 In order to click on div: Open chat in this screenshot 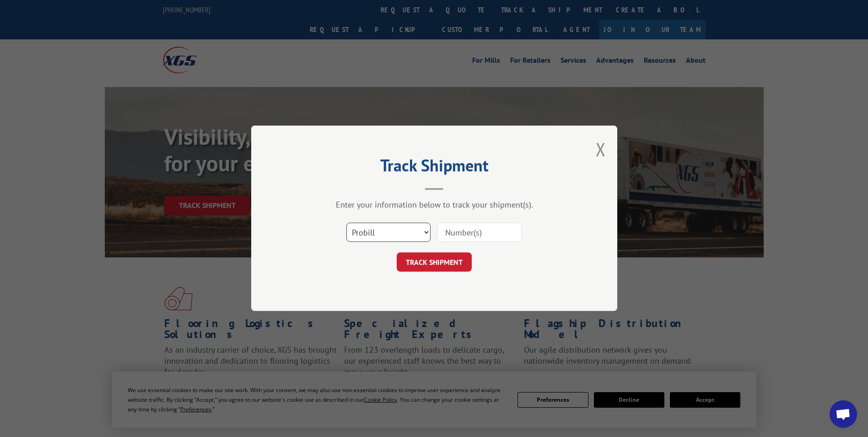, I will do `click(843, 414)`.